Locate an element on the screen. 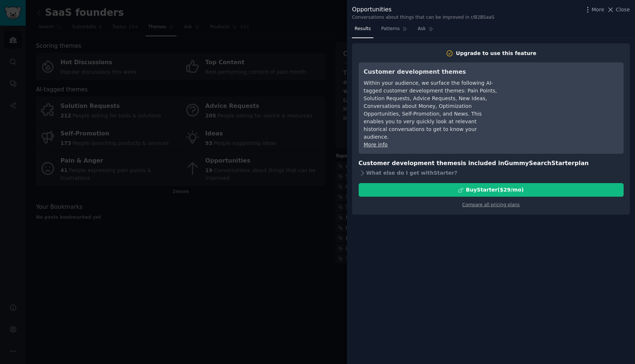  div: Conversations about things that can be improved in r/B2BSaaS is located at coordinates (423, 18).